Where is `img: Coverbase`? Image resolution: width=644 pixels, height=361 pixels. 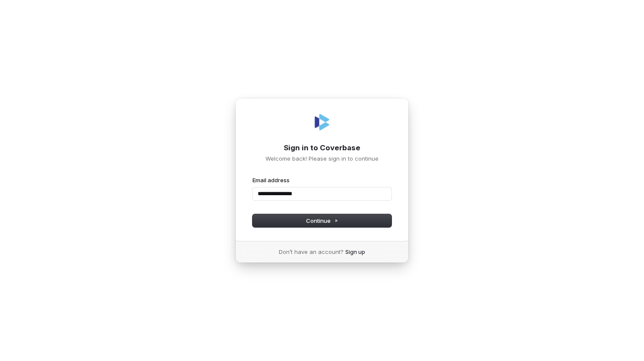 img: Coverbase is located at coordinates (322, 122).